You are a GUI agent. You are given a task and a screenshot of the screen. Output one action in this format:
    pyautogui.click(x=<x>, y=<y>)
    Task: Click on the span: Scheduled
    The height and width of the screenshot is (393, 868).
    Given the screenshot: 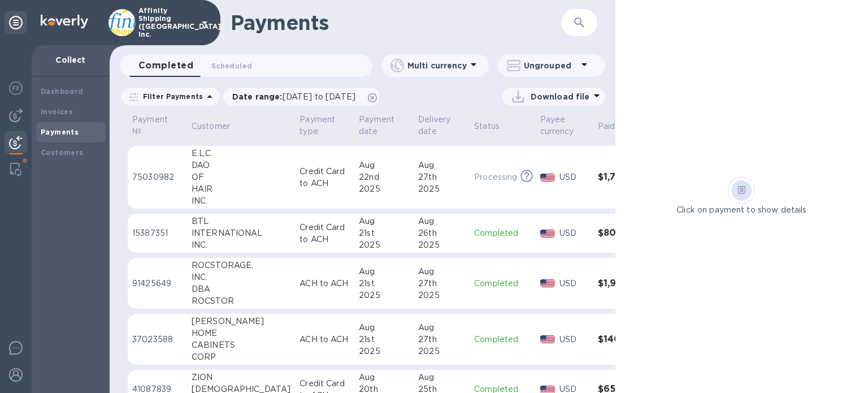 What is the action you would take?
    pyautogui.click(x=231, y=65)
    